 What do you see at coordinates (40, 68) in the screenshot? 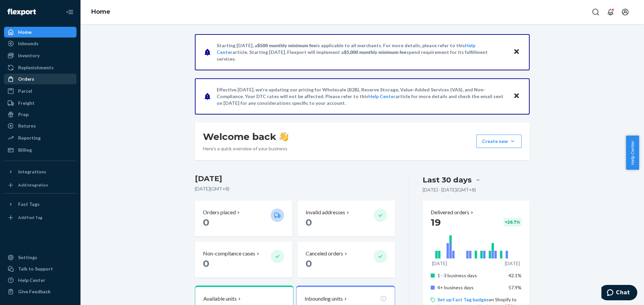
I see `a: Replenishments` at bounding box center [40, 68].